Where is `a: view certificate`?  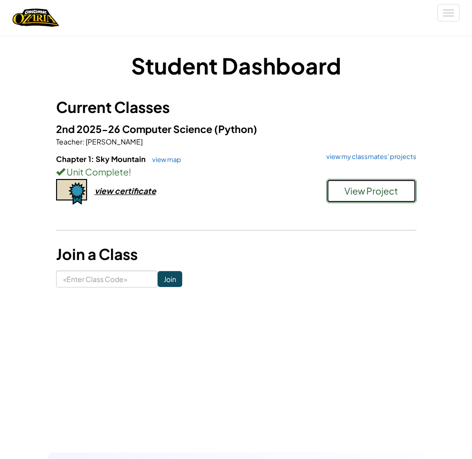 a: view certificate is located at coordinates (106, 191).